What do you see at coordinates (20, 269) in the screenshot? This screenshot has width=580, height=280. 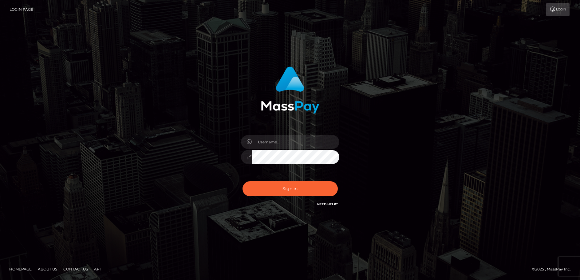 I see `a: Homepage` at bounding box center [20, 269].